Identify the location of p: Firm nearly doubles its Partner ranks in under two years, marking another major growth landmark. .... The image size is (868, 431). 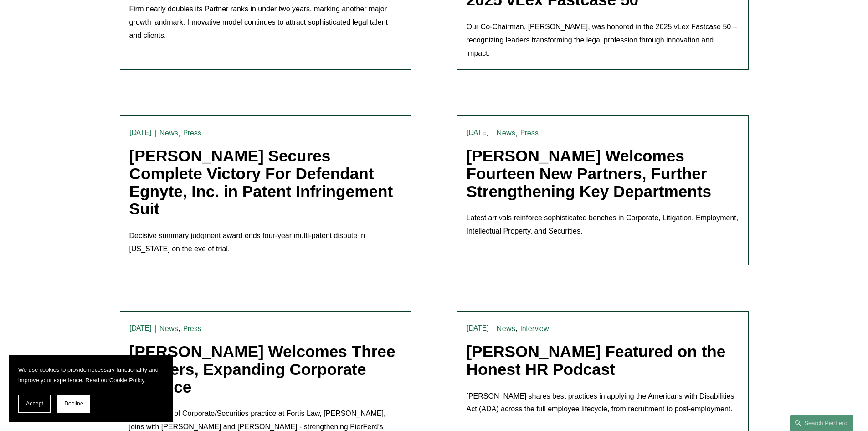
(266, 22).